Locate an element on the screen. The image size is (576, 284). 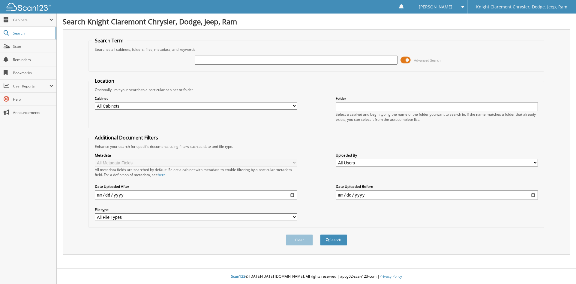
legend: Location is located at coordinates (104, 81).